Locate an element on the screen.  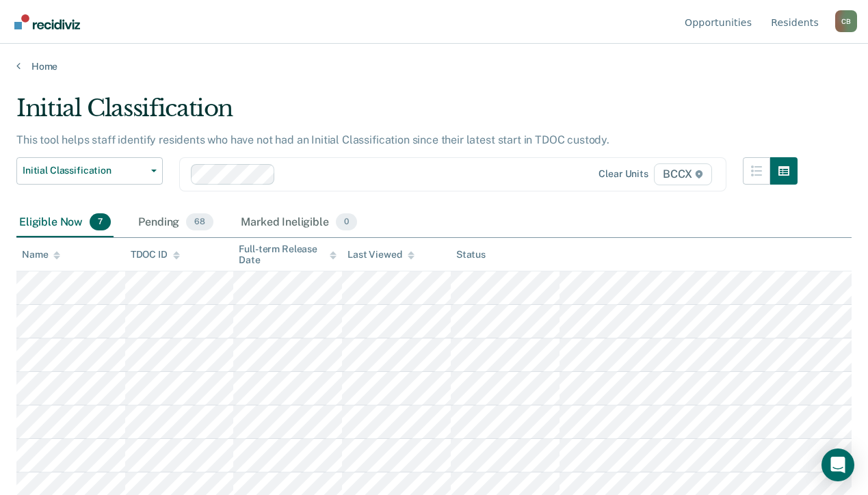
div: Status is located at coordinates (470, 255).